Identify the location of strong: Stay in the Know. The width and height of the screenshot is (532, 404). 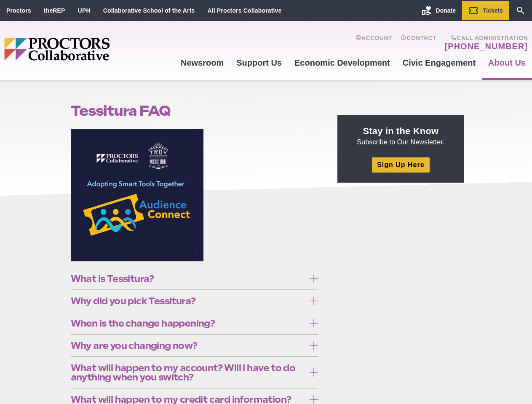
(401, 131).